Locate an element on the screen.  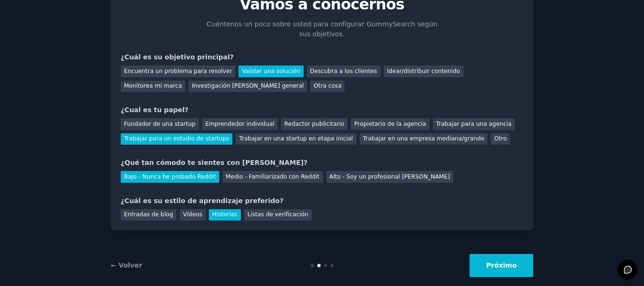
font: Vídeos is located at coordinates (192, 214).